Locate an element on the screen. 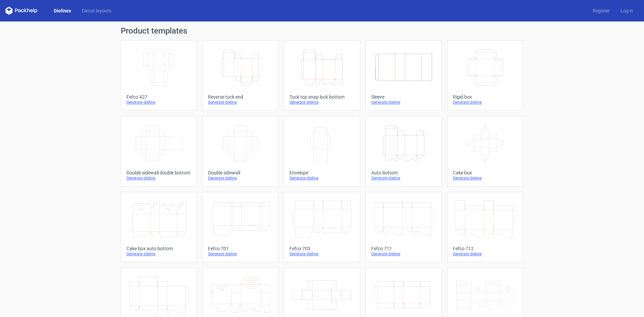 The image size is (644, 317). div: Reverse tuck end is located at coordinates (240, 97).